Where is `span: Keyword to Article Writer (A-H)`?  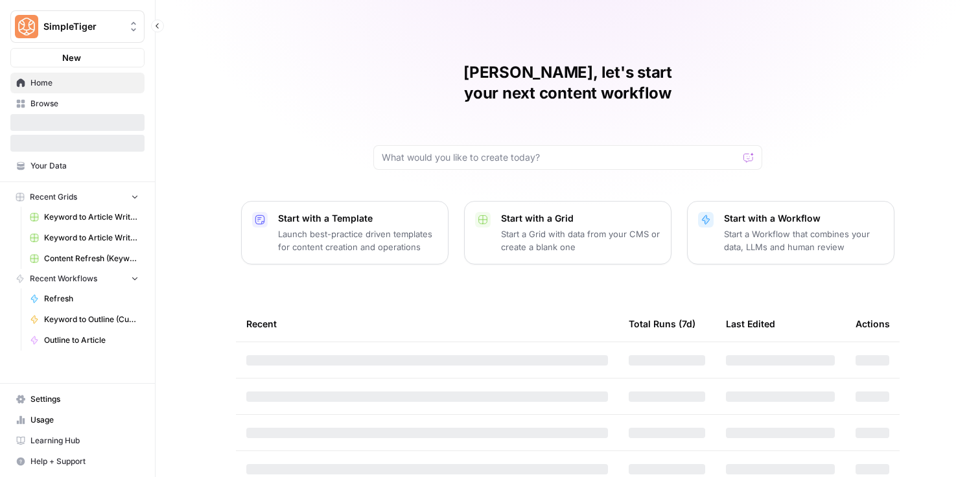
span: Keyword to Article Writer (A-H) is located at coordinates (91, 217).